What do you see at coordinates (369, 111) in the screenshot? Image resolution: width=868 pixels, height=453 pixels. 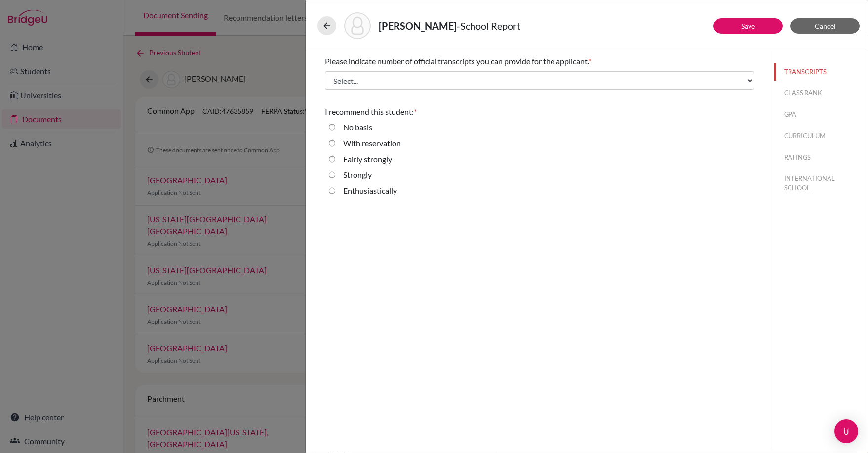 I see `span: I recommend this student:` at bounding box center [369, 111].